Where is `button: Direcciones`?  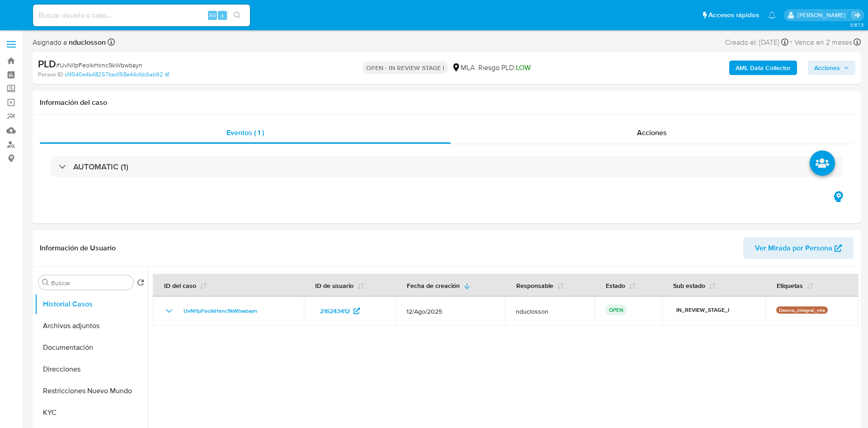 button: Direcciones is located at coordinates (92, 369).